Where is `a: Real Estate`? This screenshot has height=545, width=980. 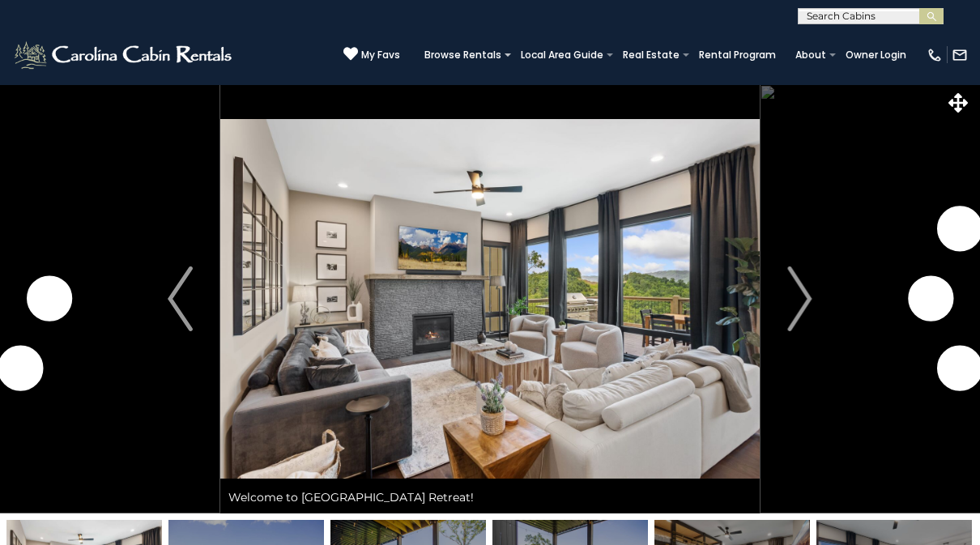 a: Real Estate is located at coordinates (652, 55).